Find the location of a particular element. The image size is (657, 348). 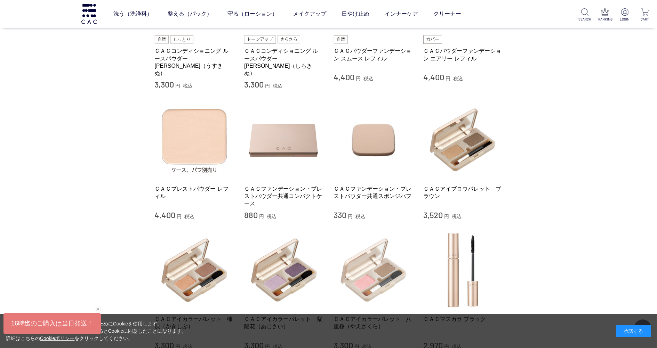

div: 承諾する is located at coordinates (634, 331).